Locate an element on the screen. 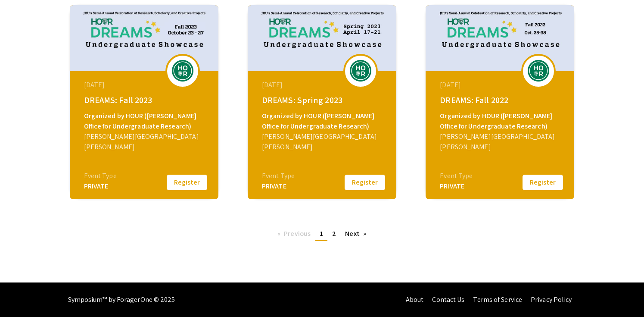  a: Next page is located at coordinates (356, 234).